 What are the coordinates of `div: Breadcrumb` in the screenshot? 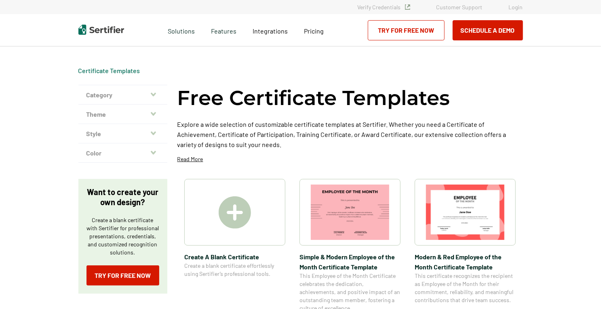 It's located at (109, 71).